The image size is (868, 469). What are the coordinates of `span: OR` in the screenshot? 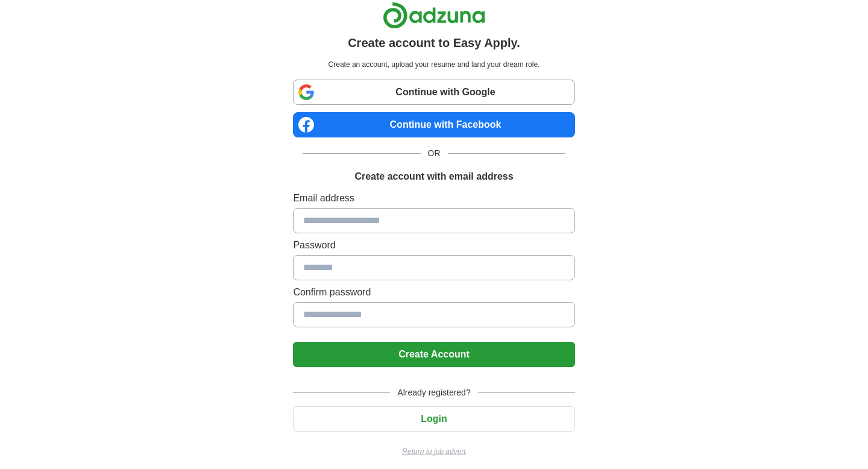 It's located at (434, 153).